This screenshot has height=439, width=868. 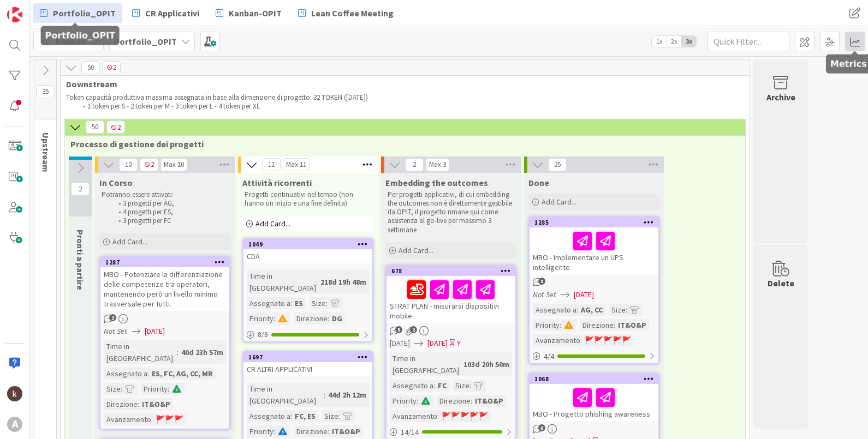 What do you see at coordinates (248, 13) in the screenshot?
I see `a: Kanban-OPIT` at bounding box center [248, 13].